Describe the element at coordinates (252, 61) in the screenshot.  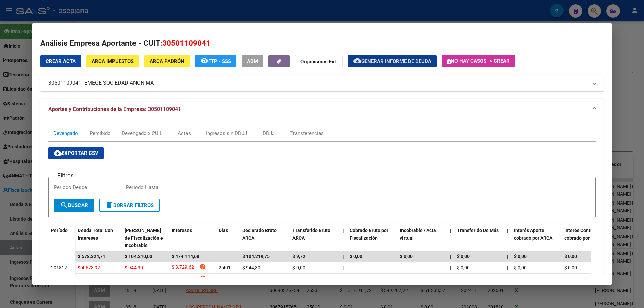
I see `span: ABM` at that location.